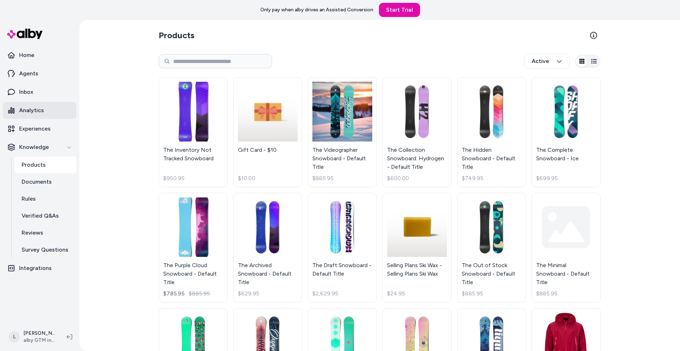 The image size is (680, 351). Describe the element at coordinates (342, 248) in the screenshot. I see `a: The Draft Snowboard - Default TitleThe Draft Snowboard - Default Title$2,629.95` at that location.